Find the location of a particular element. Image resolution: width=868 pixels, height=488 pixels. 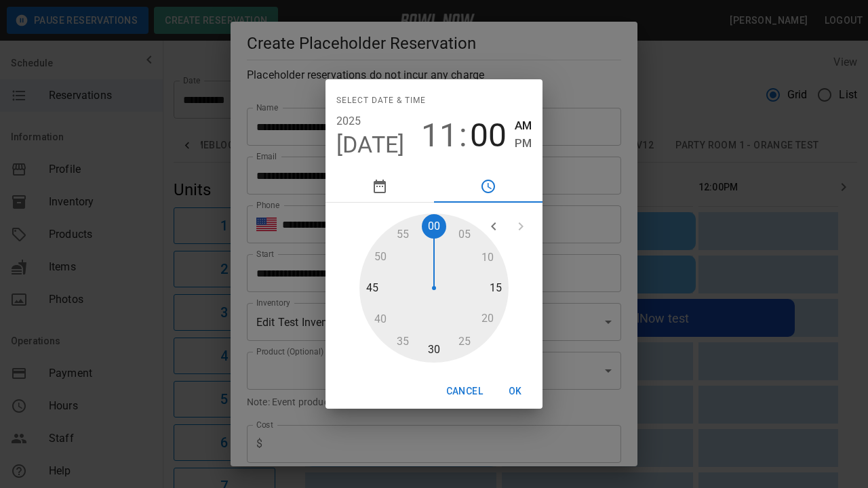

button: Cancel is located at coordinates (464, 391).